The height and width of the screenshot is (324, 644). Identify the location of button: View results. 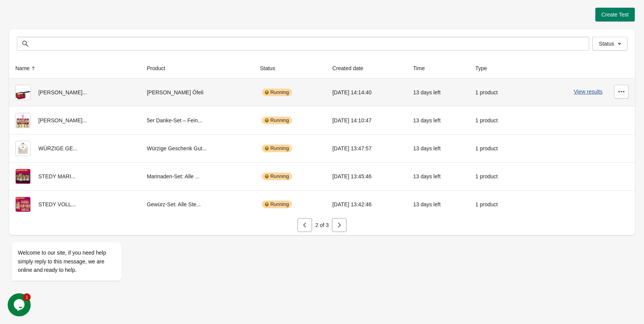
(588, 91).